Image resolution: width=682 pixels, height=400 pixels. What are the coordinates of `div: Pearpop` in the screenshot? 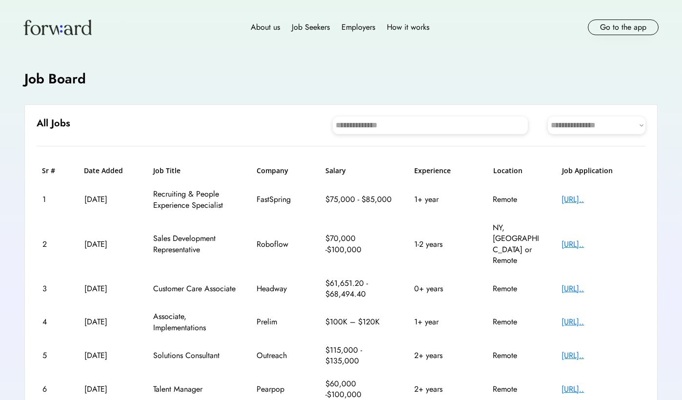 It's located at (281, 389).